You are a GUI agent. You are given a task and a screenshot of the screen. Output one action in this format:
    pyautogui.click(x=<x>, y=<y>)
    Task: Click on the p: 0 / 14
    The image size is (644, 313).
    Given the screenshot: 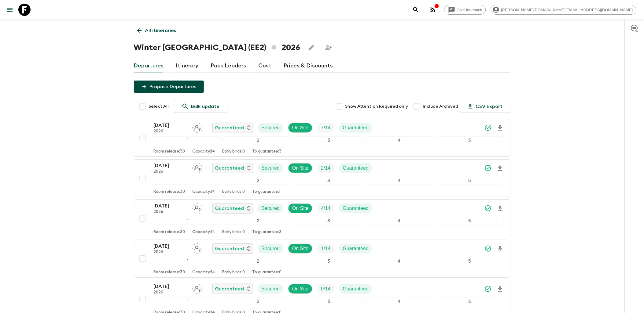 What is the action you would take?
    pyautogui.click(x=325, y=289)
    